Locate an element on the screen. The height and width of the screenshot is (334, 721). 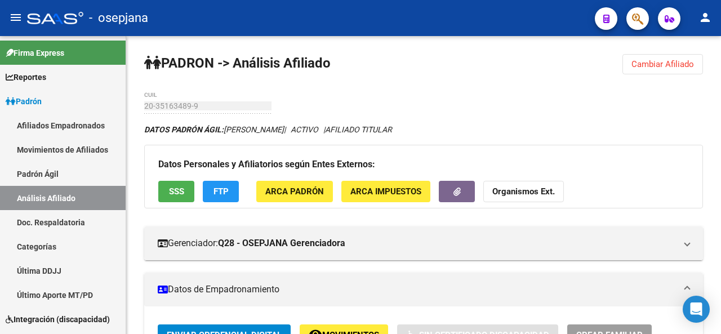
strong: Q28 - OSEPJANA Gerenciadora is located at coordinates (282, 243).